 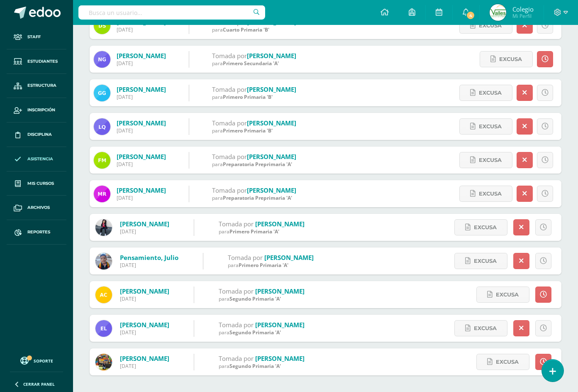 I want to click on img: fdf5f21292f94ab1efcd99d4cec46505.png, so click(x=103, y=362).